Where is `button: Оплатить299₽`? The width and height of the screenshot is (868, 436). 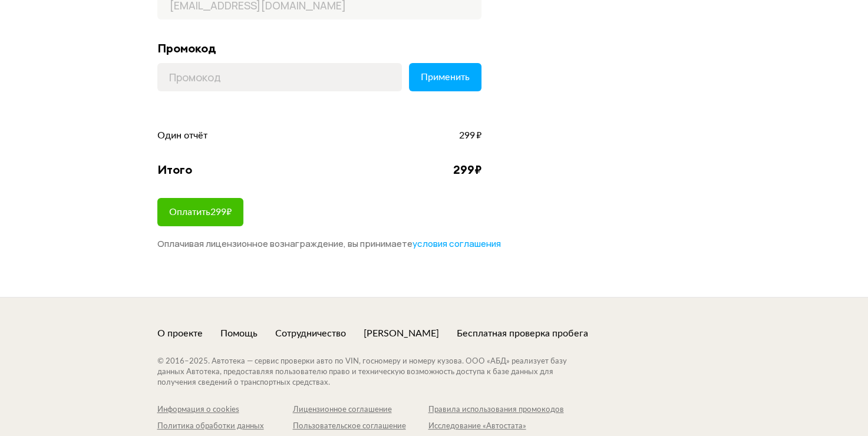
button: Оплатить299₽ is located at coordinates (200, 213).